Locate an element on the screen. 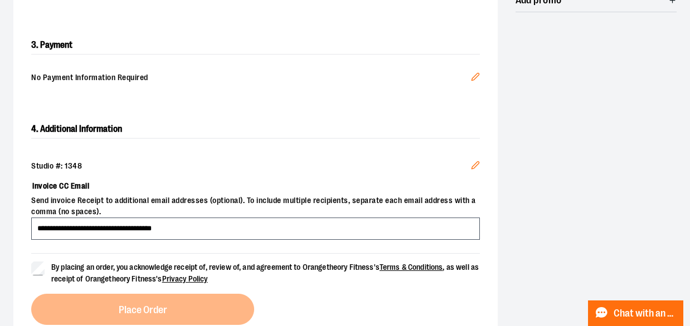 Image resolution: width=690 pixels, height=326 pixels. span: No Payment Information Required is located at coordinates (251, 79).